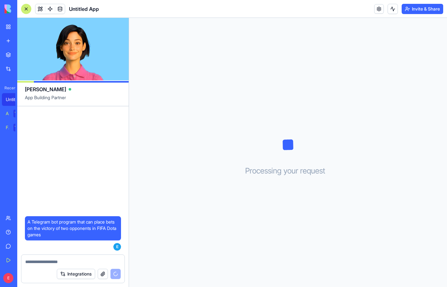 This screenshot has height=287, width=447. What do you see at coordinates (24, 9) in the screenshot?
I see `img: logo` at bounding box center [24, 9].